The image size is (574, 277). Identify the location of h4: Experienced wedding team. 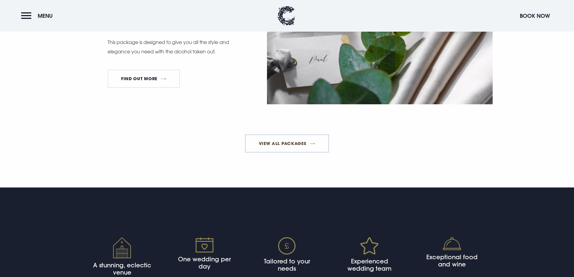
(369, 265).